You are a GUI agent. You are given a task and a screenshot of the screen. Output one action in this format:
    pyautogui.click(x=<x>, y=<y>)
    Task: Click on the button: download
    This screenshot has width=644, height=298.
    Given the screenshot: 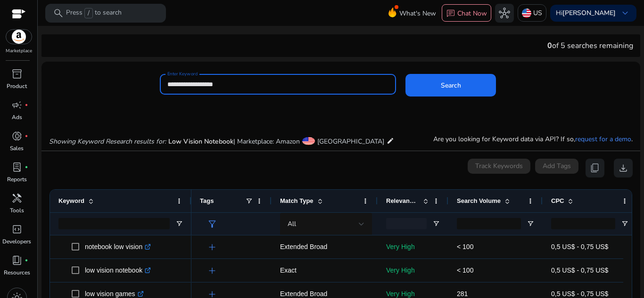 What is the action you would take?
    pyautogui.click(x=623, y=168)
    